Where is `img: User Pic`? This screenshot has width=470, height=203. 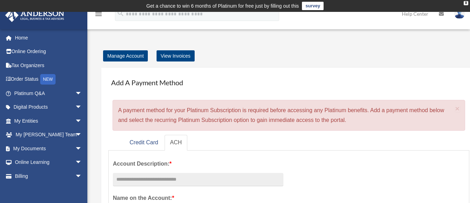
img: User Pic is located at coordinates (459, 14).